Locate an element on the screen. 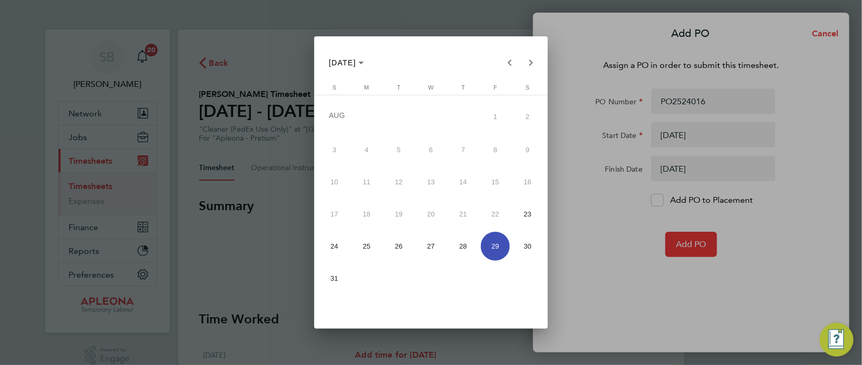 The width and height of the screenshot is (862, 365). button: August 25, 2025 is located at coordinates (366, 246).